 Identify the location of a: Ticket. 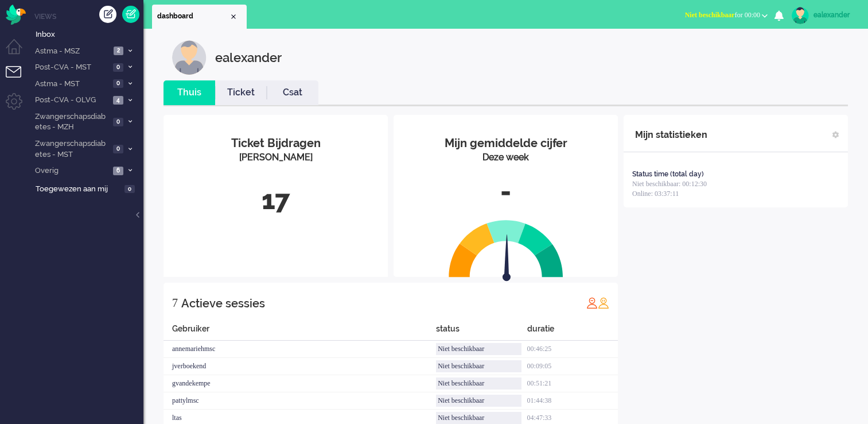
(241, 93).